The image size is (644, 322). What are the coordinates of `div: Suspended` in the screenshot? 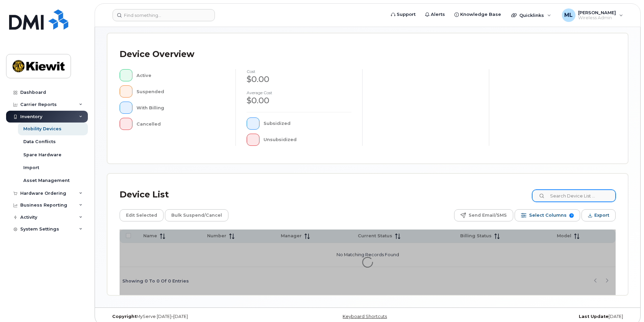 It's located at (181, 91).